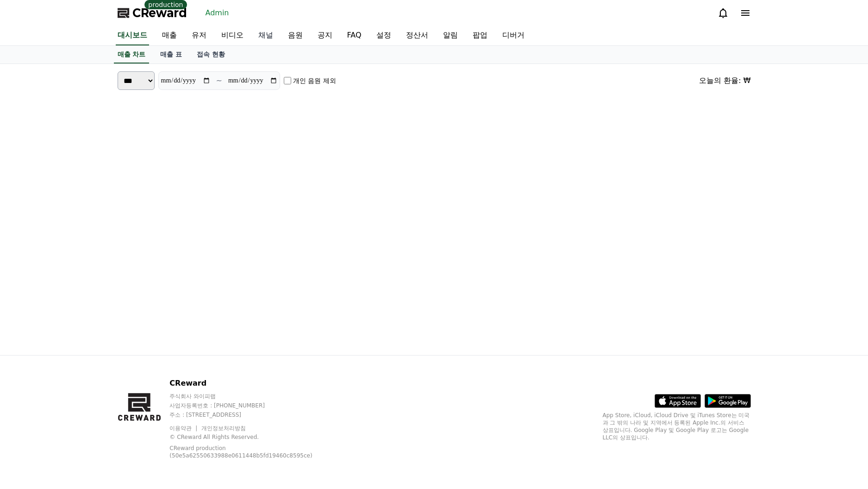 The width and height of the screenshot is (868, 489). What do you see at coordinates (217, 13) in the screenshot?
I see `a: Admin` at bounding box center [217, 13].